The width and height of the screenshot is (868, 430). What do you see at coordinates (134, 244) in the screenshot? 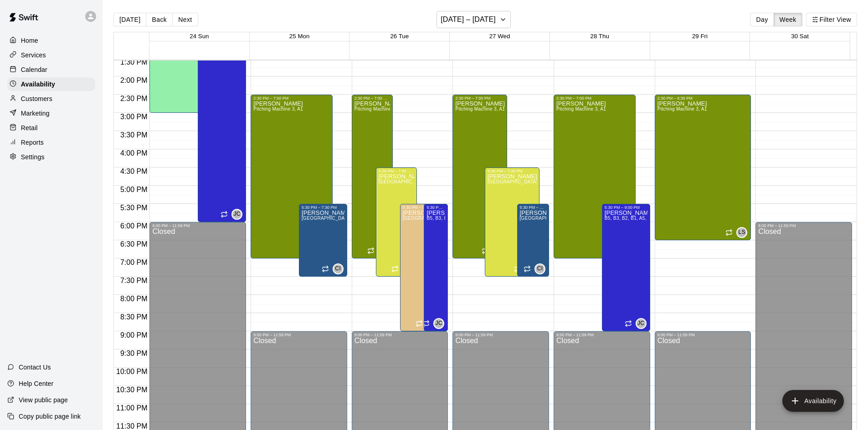
I see `span: 6:30 PM` at bounding box center [134, 244].